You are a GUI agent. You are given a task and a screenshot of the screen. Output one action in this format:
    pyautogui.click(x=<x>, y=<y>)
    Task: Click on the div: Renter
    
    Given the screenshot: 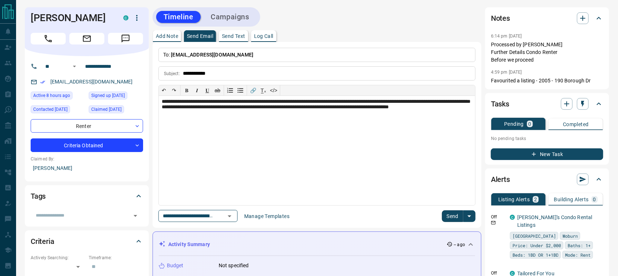 What is the action you would take?
    pyautogui.click(x=87, y=126)
    